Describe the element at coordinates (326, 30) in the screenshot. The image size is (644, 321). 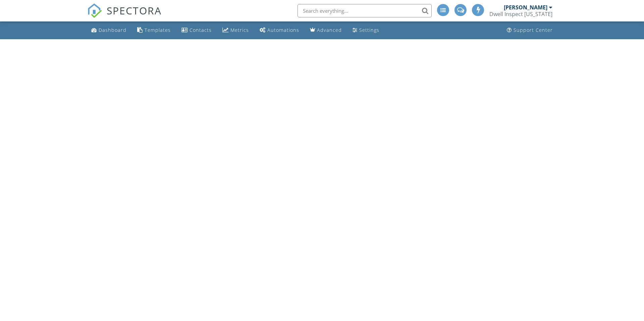
I see `a: Advanced` at that location.